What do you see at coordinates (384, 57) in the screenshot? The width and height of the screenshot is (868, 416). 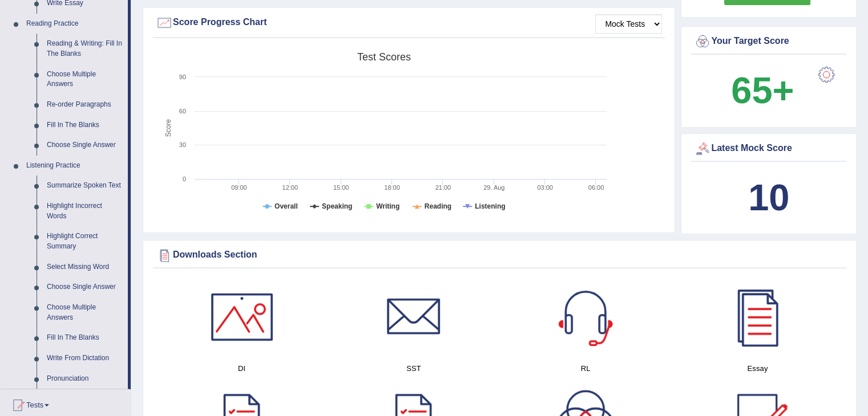 I see `tspan: Test scores` at bounding box center [384, 57].